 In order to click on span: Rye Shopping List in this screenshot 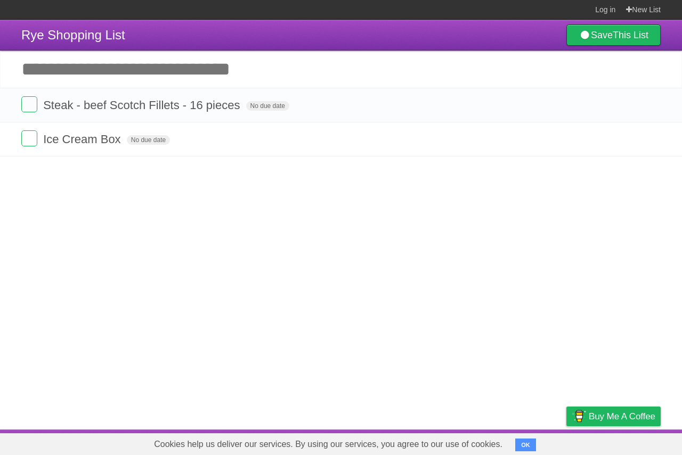, I will do `click(73, 35)`.